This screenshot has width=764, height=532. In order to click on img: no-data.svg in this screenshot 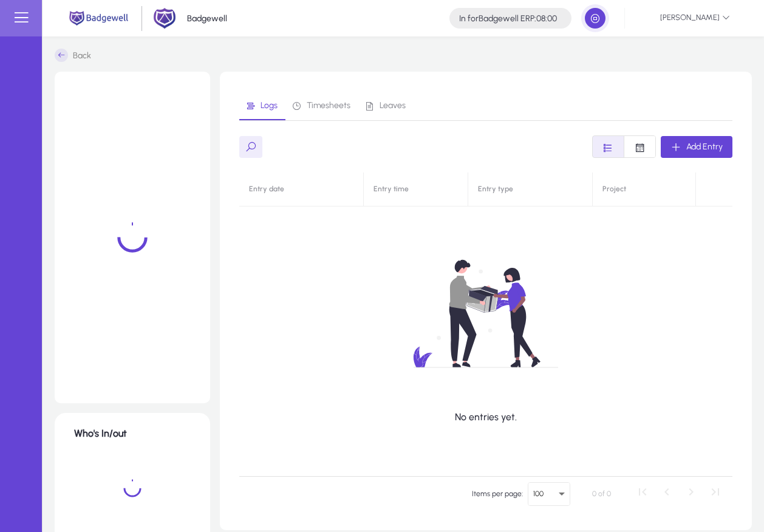, I will do `click(486, 314)`.